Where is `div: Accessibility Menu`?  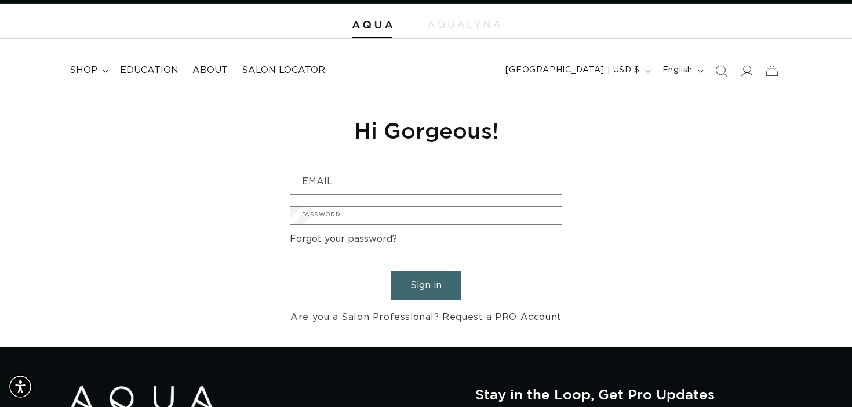
div: Accessibility Menu is located at coordinates (20, 386).